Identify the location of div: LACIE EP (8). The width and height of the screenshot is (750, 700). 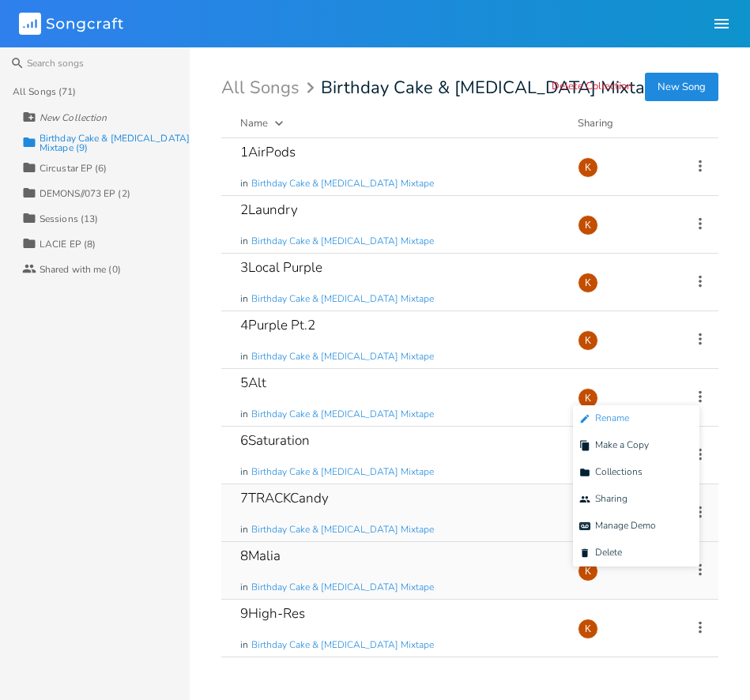
(67, 244).